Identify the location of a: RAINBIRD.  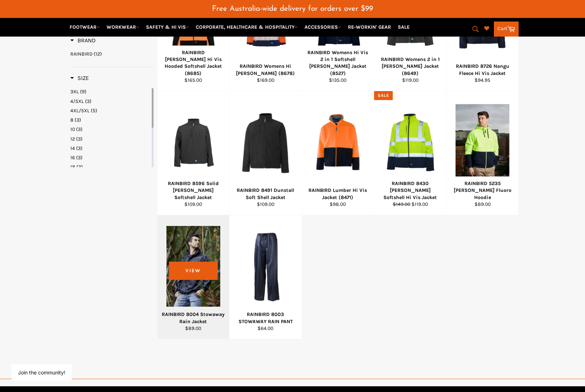
(112, 54).